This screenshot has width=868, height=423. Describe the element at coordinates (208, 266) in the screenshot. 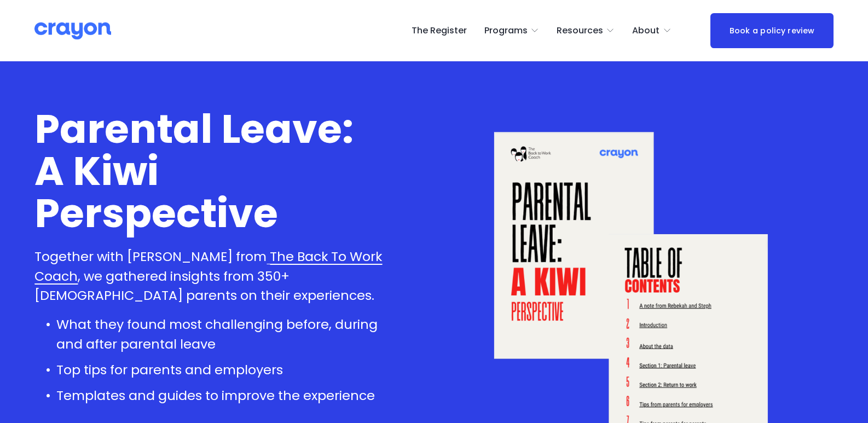

I see `span: The Back To Work Coach` at that location.